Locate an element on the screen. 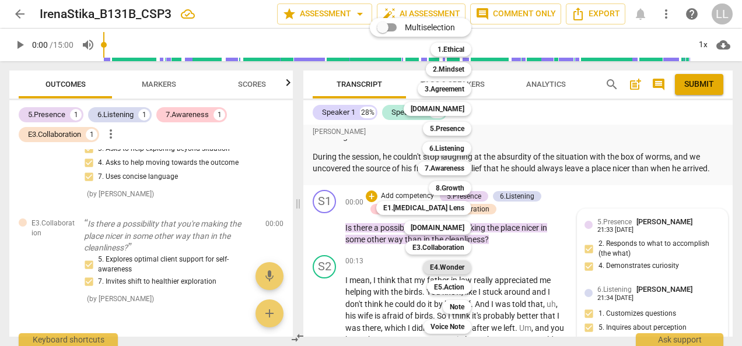 The image size is (742, 346). b: Note is located at coordinates (457, 307).